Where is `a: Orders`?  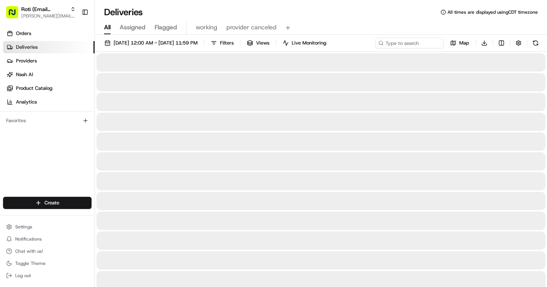
a: Orders is located at coordinates (49, 33).